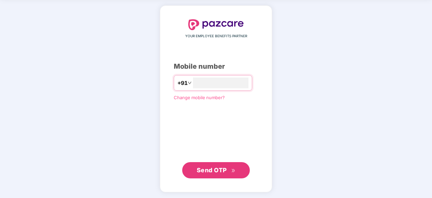  Describe the element at coordinates (216, 170) in the screenshot. I see `button: Send OTPdouble-right` at that location.